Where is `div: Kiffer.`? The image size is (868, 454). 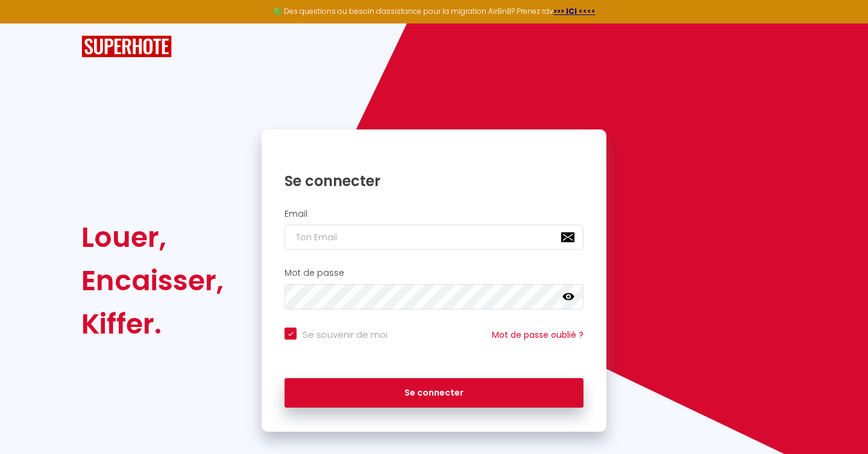 div: Kiffer. is located at coordinates (153, 324).